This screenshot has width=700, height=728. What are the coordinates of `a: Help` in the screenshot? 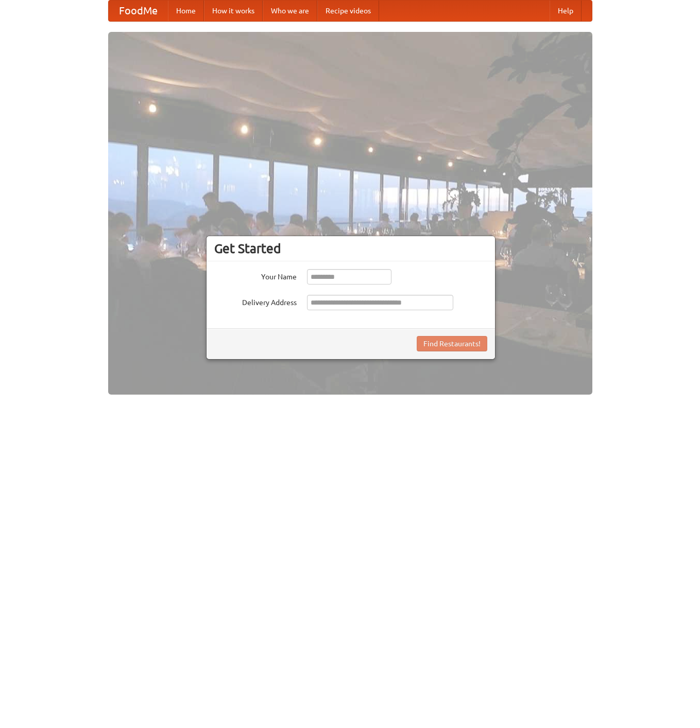 It's located at (565, 11).